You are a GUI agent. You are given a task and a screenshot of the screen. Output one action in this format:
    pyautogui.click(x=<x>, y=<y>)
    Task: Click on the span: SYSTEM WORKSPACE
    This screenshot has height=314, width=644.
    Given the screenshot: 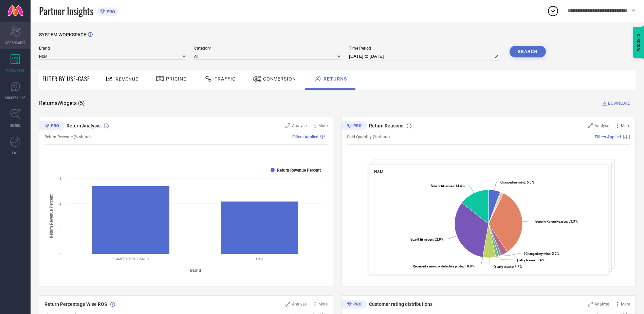 What is the action you would take?
    pyautogui.click(x=63, y=35)
    